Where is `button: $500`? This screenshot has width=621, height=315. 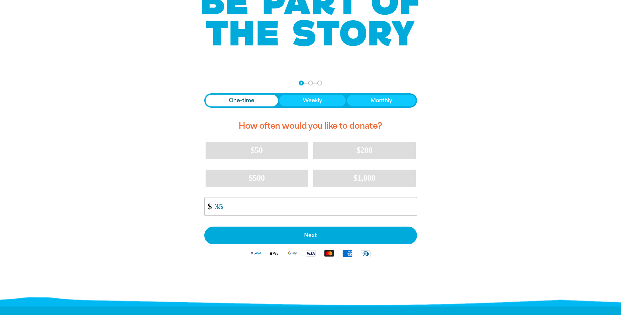 button: $500 is located at coordinates (257, 178).